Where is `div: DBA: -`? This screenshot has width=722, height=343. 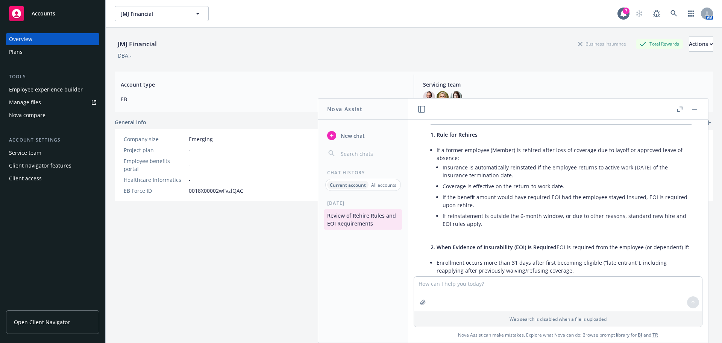
div: DBA: - is located at coordinates (125, 55).